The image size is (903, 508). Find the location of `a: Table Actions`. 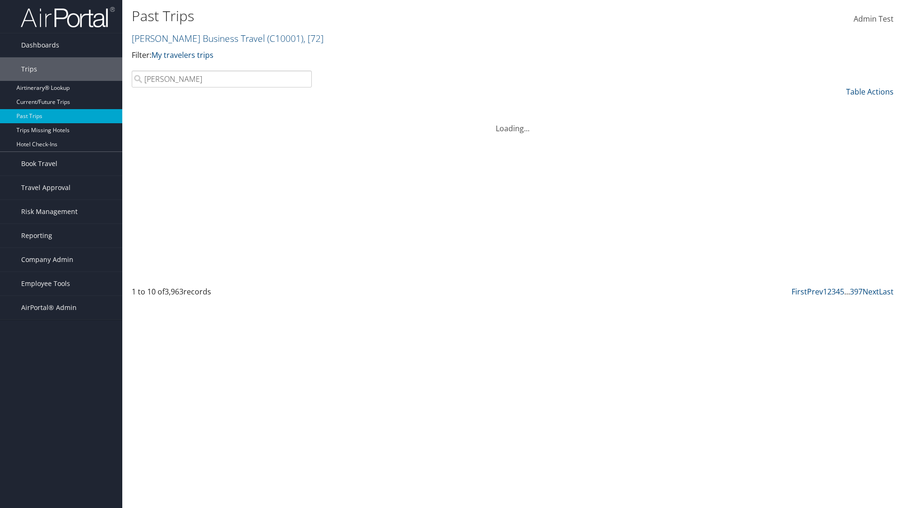

a: Table Actions is located at coordinates (869, 92).